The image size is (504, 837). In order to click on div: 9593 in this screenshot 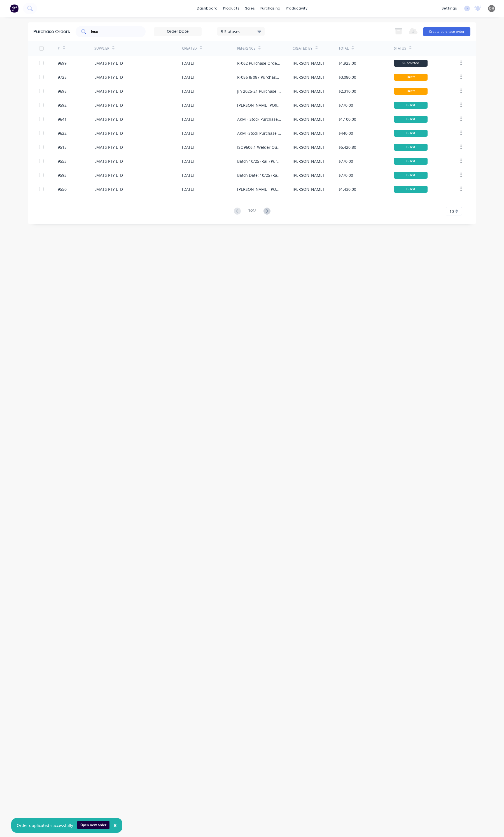, I will do `click(62, 175)`.